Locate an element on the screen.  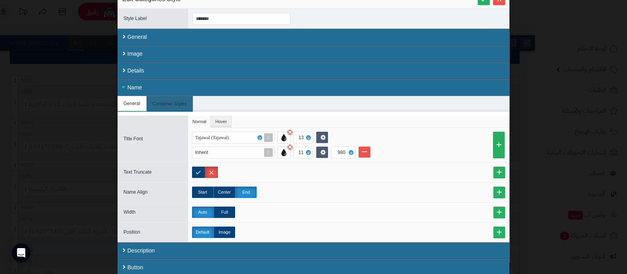
div: 11 is located at coordinates (303, 153).